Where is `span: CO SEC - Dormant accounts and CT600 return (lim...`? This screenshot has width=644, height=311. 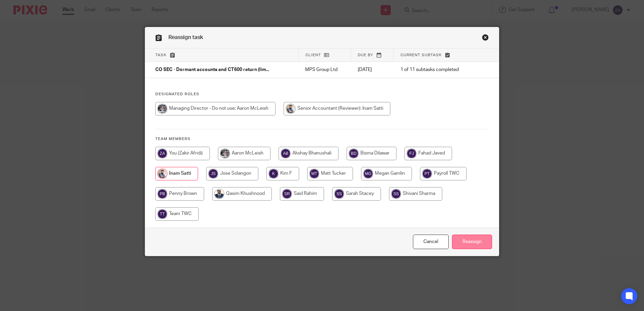
span: CO SEC - Dormant accounts and CT600 return (lim... is located at coordinates (212, 70).